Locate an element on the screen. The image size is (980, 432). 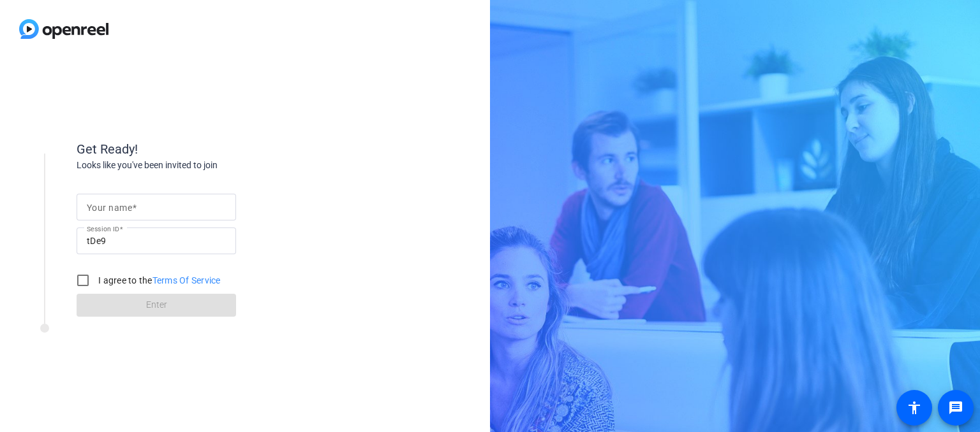
mat-label: Your name is located at coordinates (109, 207).